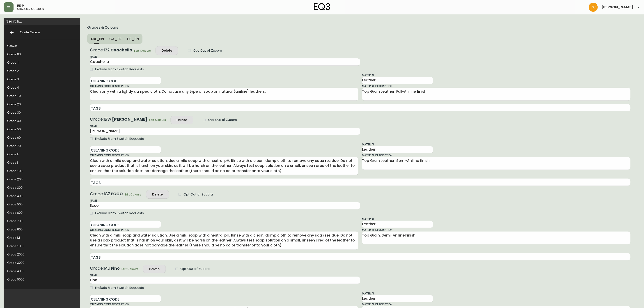  I want to click on input: Search..., so click(42, 22).